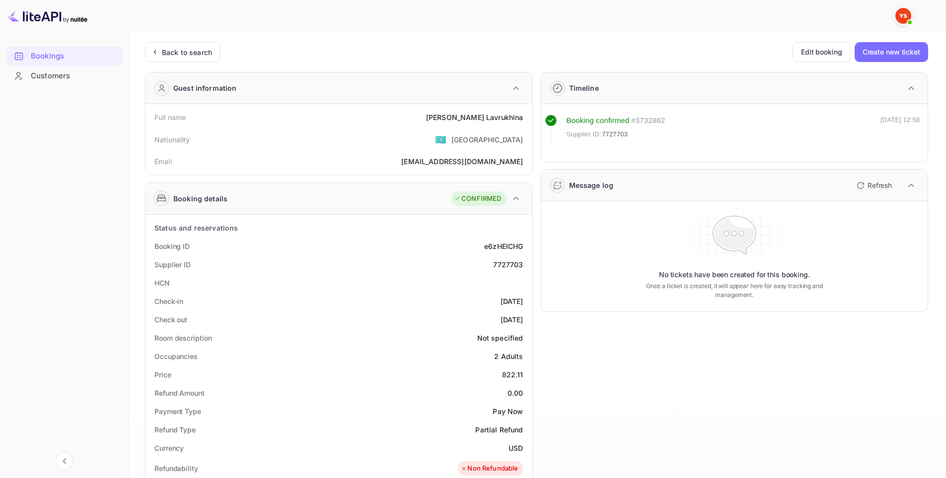 The image size is (946, 478). What do you see at coordinates (170, 117) in the screenshot?
I see `div: Full name` at bounding box center [170, 117].